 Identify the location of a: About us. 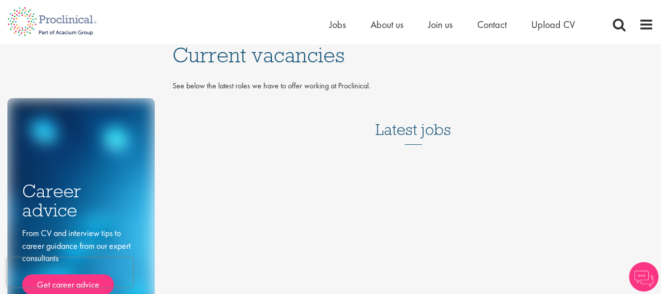
(387, 25).